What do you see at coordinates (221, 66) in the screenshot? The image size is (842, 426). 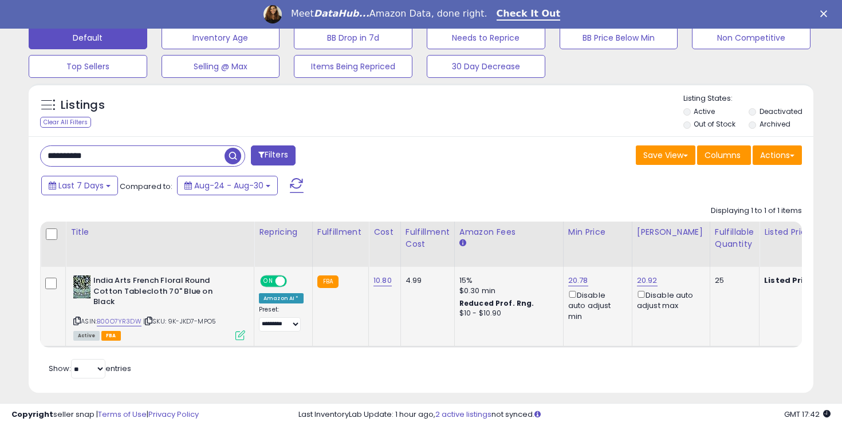 I see `button: Selling @ Max` at bounding box center [221, 66].